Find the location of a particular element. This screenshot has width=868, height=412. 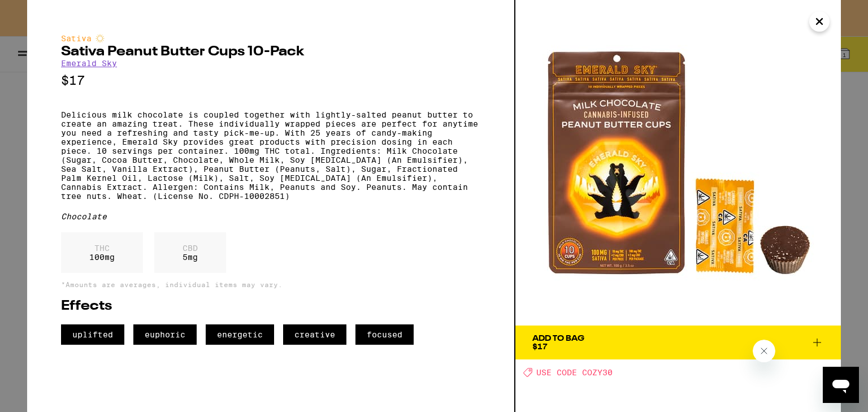

span: energetic is located at coordinates (239, 334).